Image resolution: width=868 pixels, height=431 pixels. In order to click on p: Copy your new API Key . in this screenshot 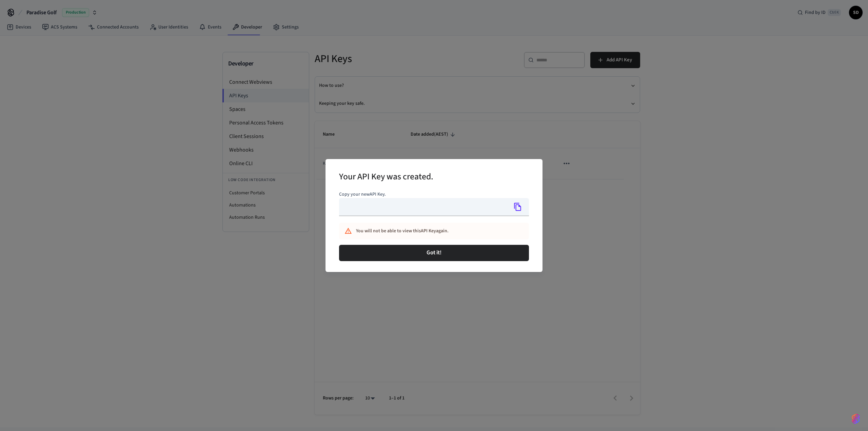, I will do `click(434, 194)`.